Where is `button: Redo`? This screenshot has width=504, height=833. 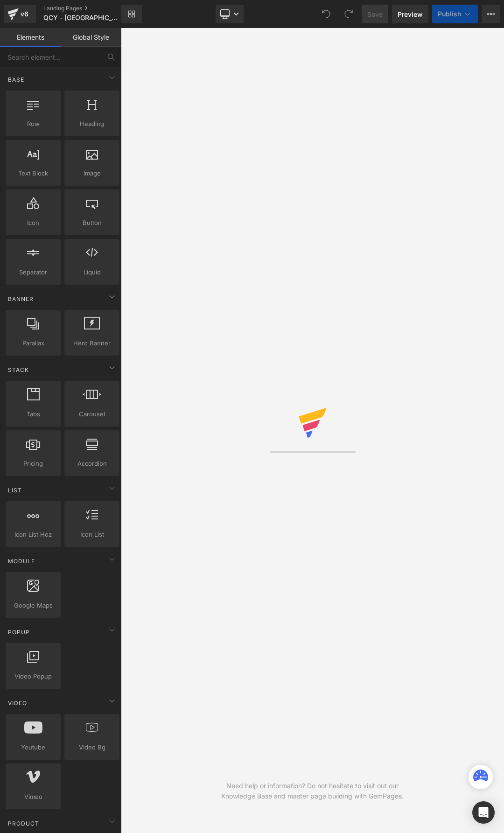
button: Redo is located at coordinates (349, 14).